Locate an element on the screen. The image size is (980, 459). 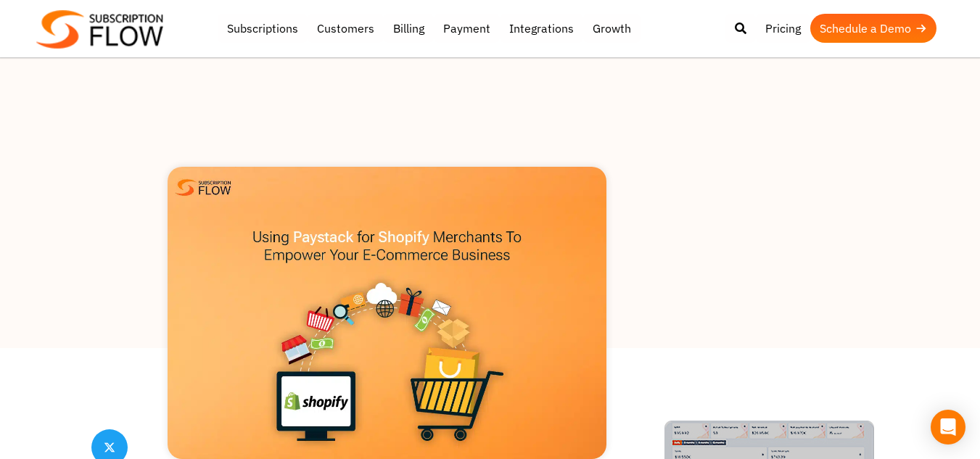
a: Billing is located at coordinates (408, 29).